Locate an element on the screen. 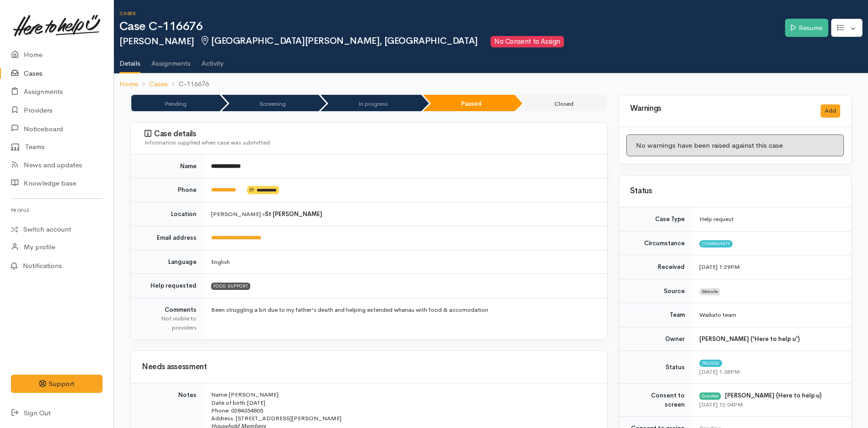  button: Support is located at coordinates (56, 384).